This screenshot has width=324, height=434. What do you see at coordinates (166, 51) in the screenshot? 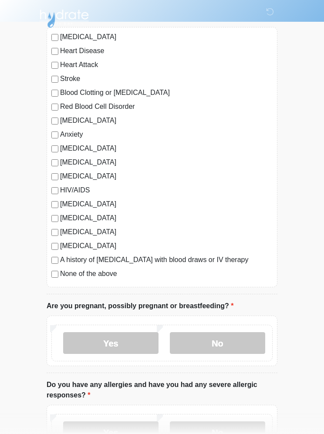
I see `label: Heart Disease` at bounding box center [166, 51].